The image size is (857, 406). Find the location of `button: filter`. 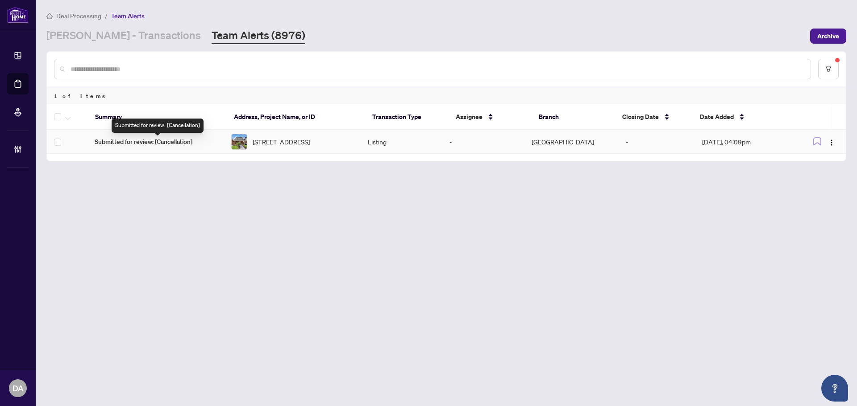

button: filter is located at coordinates (828, 69).